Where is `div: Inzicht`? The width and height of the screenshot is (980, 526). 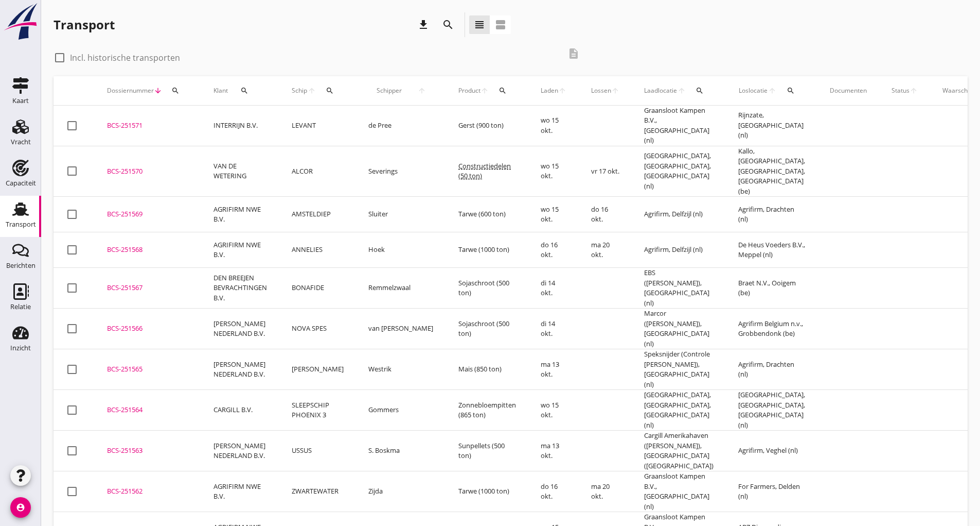
div: Inzicht is located at coordinates (21, 348).